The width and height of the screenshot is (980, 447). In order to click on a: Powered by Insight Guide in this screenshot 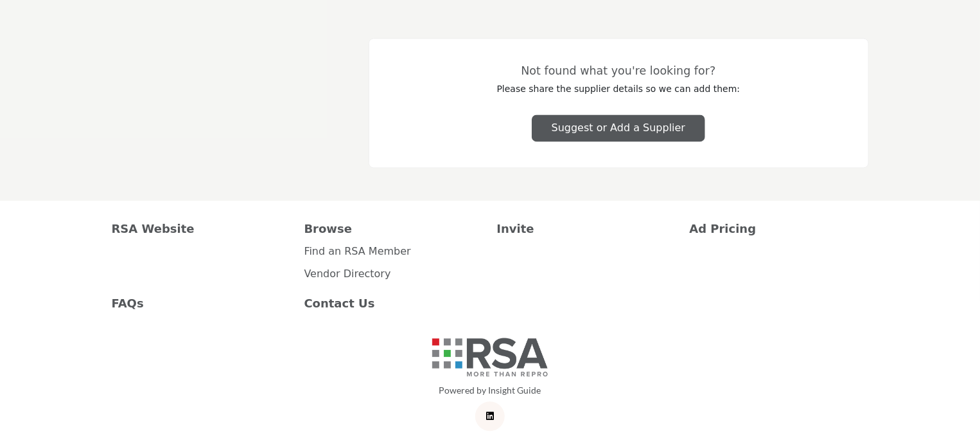, I will do `click(490, 389)`.